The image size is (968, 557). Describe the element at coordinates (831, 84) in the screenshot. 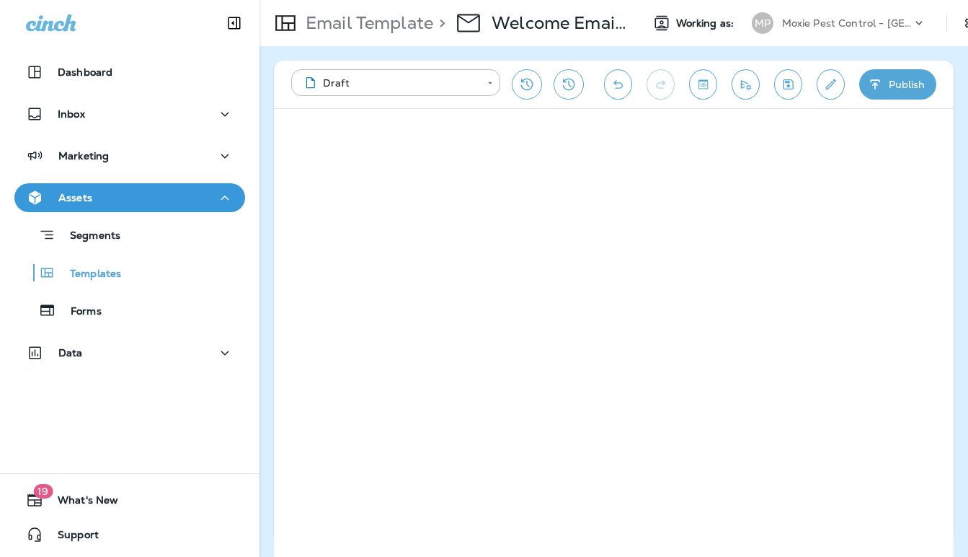

I see `button: Edit details` at that location.